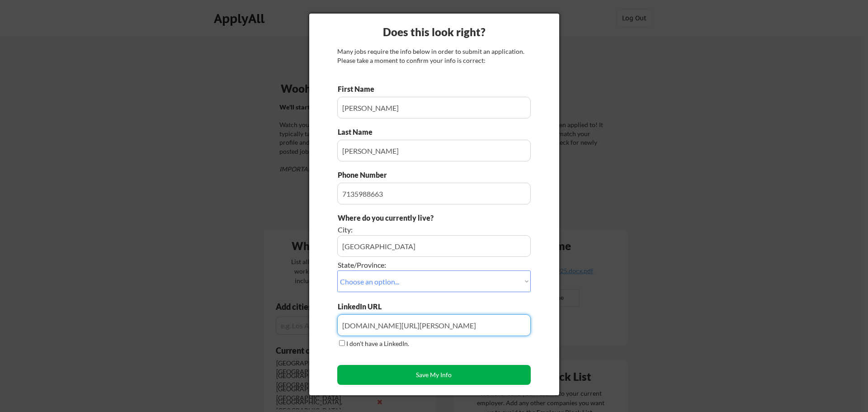 This screenshot has height=412, width=868. I want to click on input: e.g. Los Angeles, so click(434, 246).